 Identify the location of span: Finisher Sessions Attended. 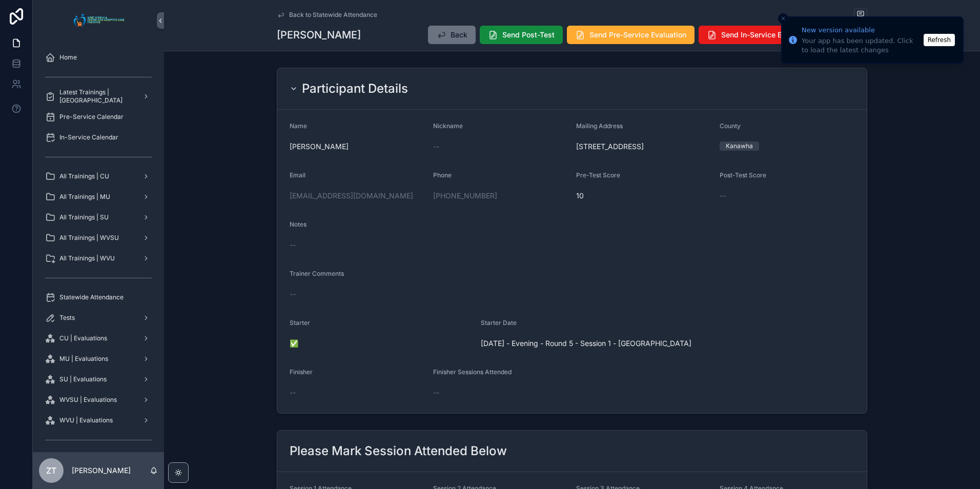
(472, 372).